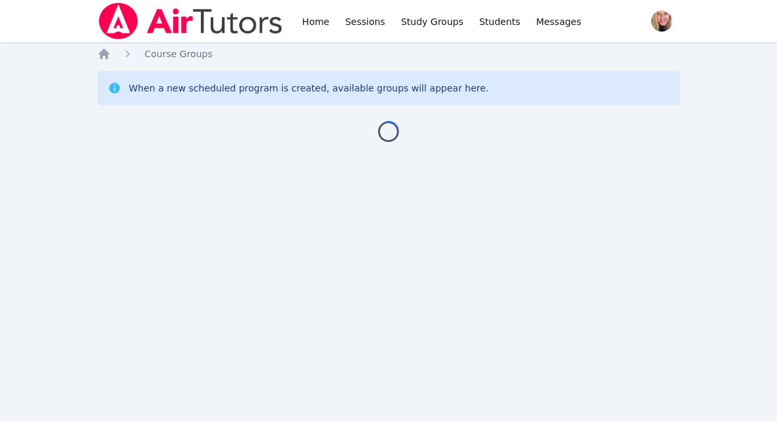 The image size is (777, 421). What do you see at coordinates (389, 54) in the screenshot?
I see `nav: Breadcrumb` at bounding box center [389, 54].